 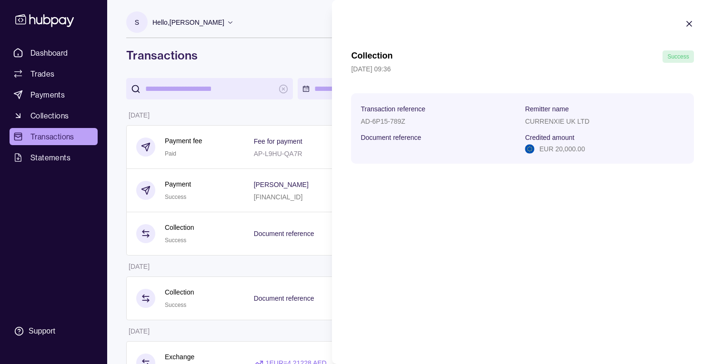 What do you see at coordinates (529, 149) in the screenshot?
I see `img: eu` at bounding box center [529, 149].